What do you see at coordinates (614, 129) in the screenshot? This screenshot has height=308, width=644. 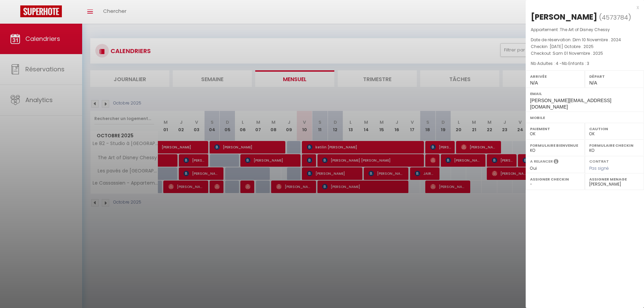 I see `label: Caution` at bounding box center [614, 129].